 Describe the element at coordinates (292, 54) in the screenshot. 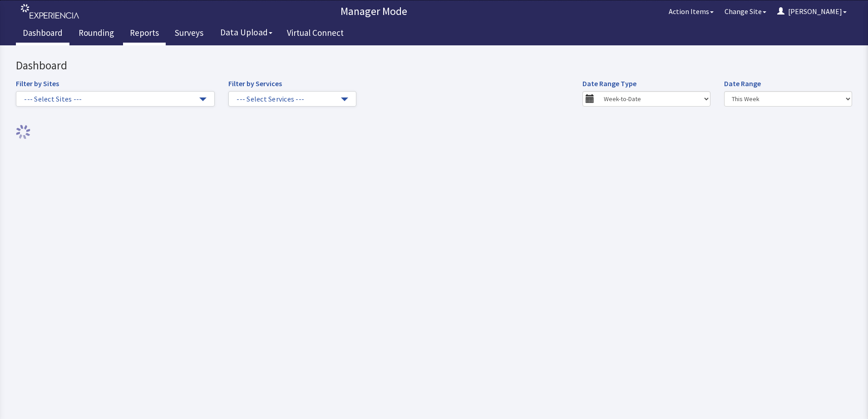

I see `button: --- Select Services ---` at that location.